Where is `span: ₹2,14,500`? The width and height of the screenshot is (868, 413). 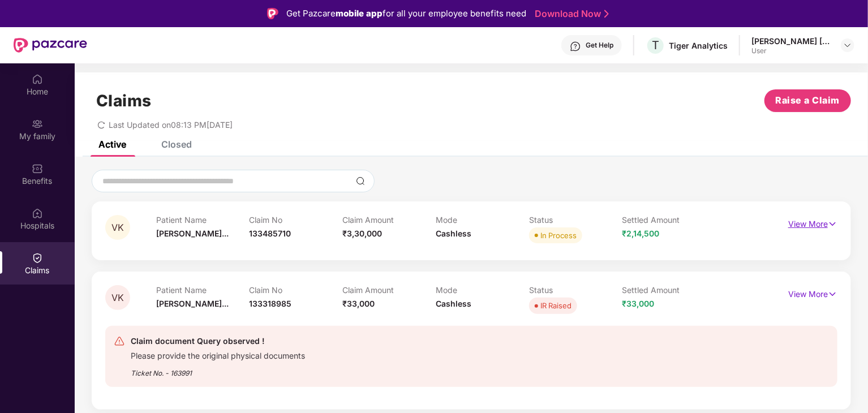 span: ₹2,14,500 is located at coordinates (641, 233).